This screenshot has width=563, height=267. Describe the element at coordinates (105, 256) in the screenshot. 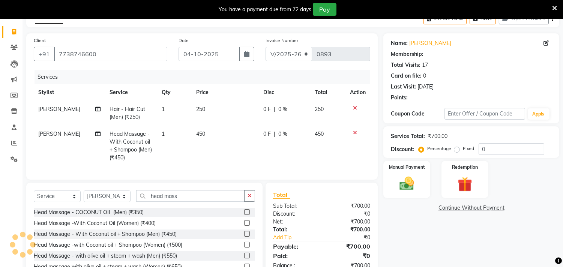

I see `div: Head Massage - with olive oil + steam + wash (Men) (₹550)` at that location.